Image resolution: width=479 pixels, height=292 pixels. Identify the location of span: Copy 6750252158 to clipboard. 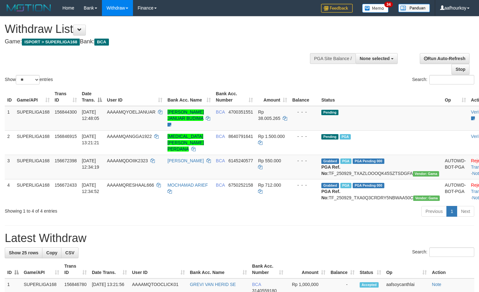
(241, 185).